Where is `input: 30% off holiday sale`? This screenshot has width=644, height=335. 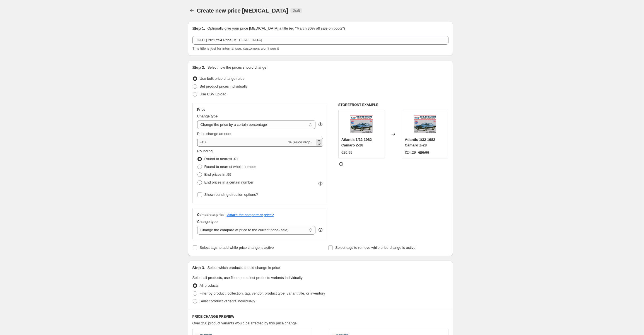 input: 30% off holiday sale is located at coordinates (320, 40).